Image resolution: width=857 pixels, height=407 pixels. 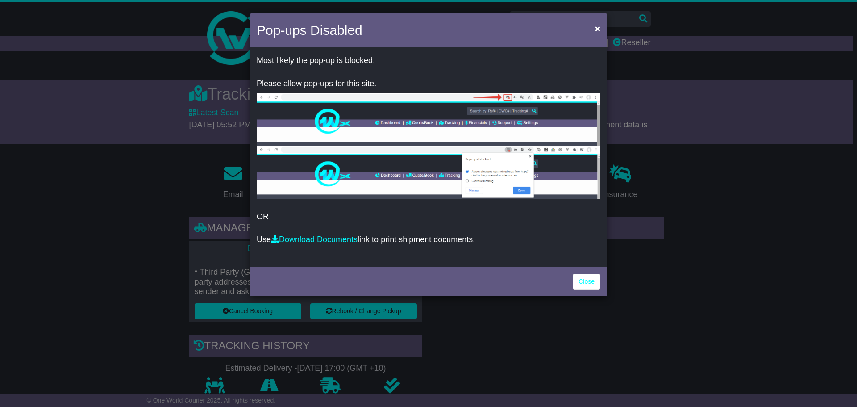 What do you see at coordinates (428, 157) in the screenshot?
I see `div: OR` at bounding box center [428, 157].